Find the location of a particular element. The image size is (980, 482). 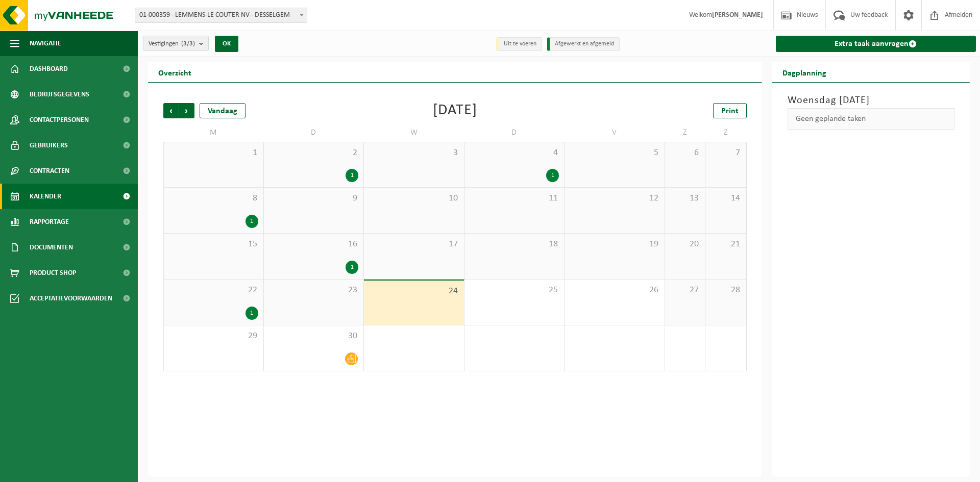

span: 28 is located at coordinates (725, 290).